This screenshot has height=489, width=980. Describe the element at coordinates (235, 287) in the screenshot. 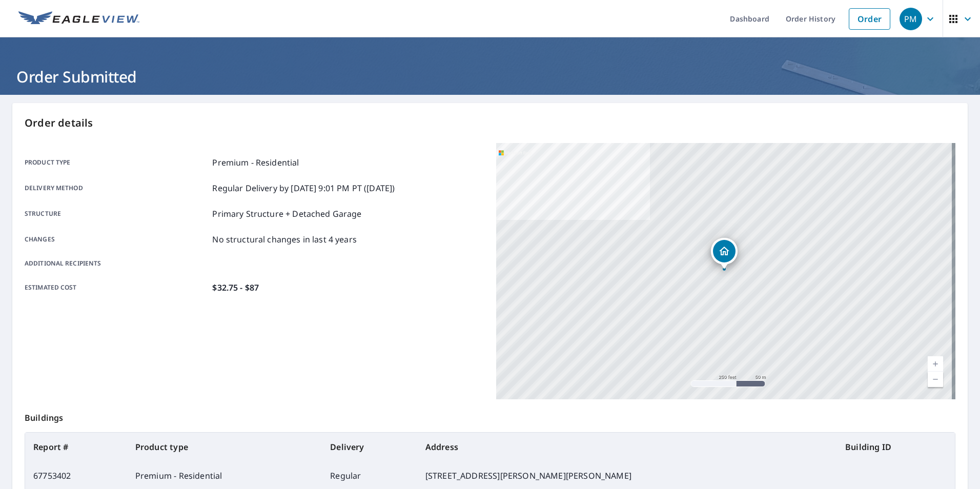

I see `p: $32.75 - $87` at that location.